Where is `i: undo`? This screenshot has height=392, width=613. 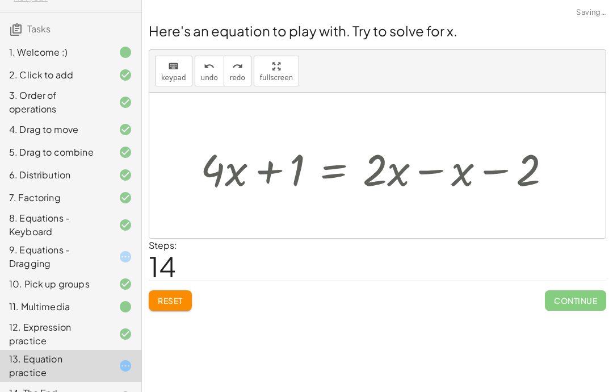
i: undo is located at coordinates (209, 66).